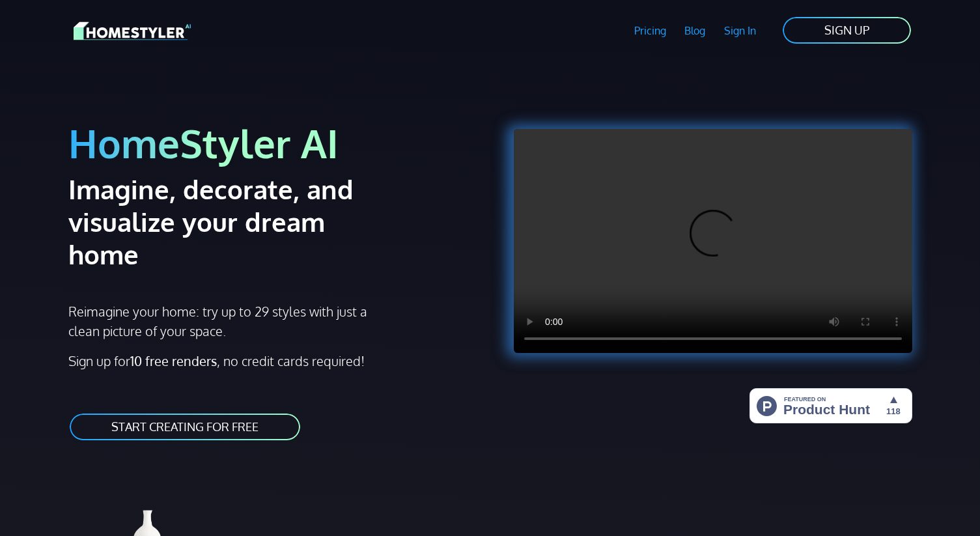 The width and height of the screenshot is (980, 536). I want to click on h1: HomeStyler AI, so click(275, 142).